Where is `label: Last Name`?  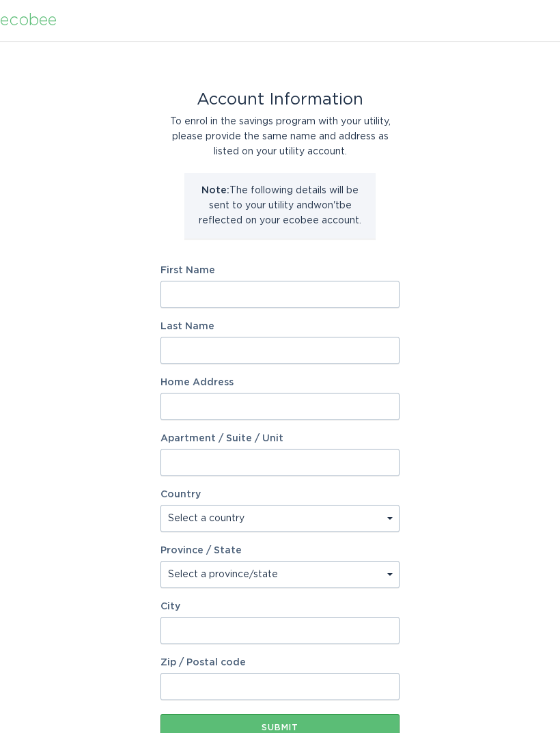
label: Last Name is located at coordinates (280, 327).